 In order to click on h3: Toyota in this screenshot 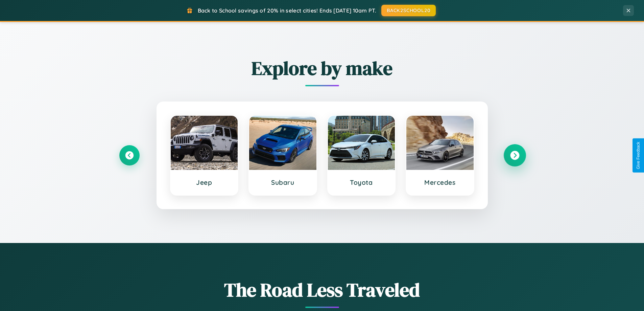, I will do `click(362, 182)`.